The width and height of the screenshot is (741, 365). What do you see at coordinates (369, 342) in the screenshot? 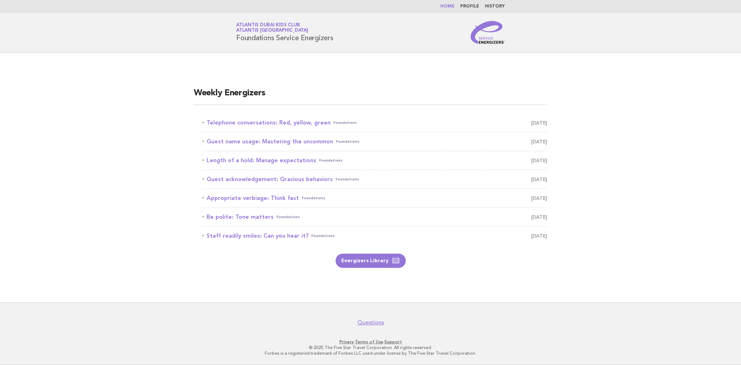
I see `a: Terms of Use` at bounding box center [369, 342].